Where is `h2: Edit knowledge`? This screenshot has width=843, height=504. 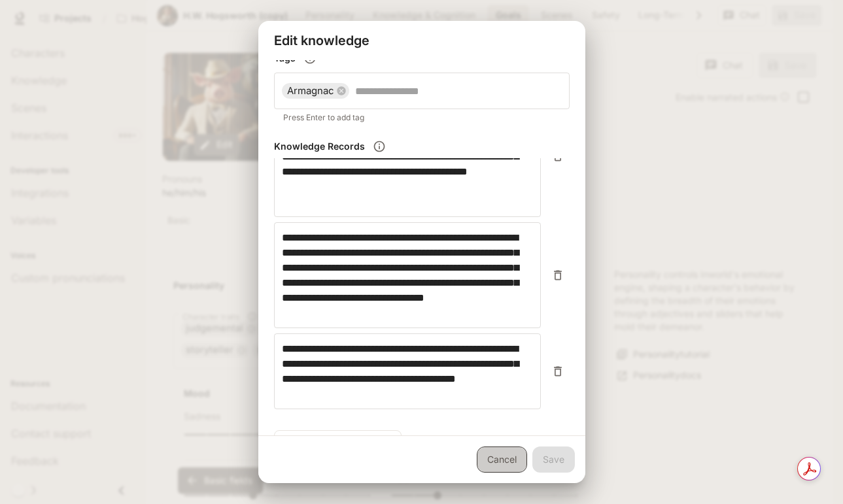
h2: Edit knowledge is located at coordinates (422, 40).